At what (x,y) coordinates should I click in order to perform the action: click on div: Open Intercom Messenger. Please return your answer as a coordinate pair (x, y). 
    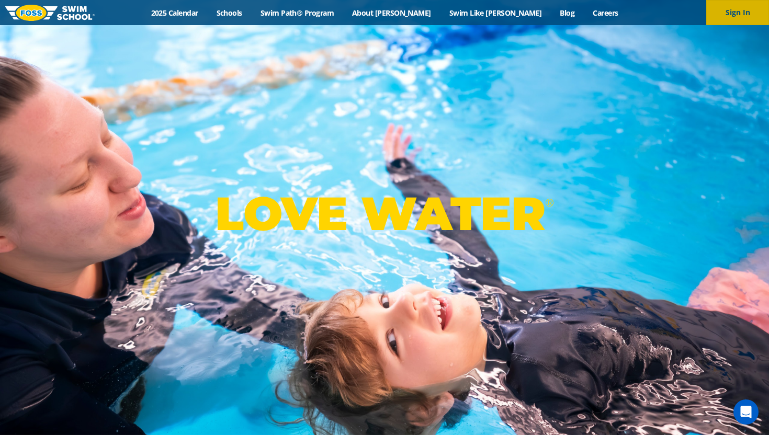
    Looking at the image, I should click on (746, 412).